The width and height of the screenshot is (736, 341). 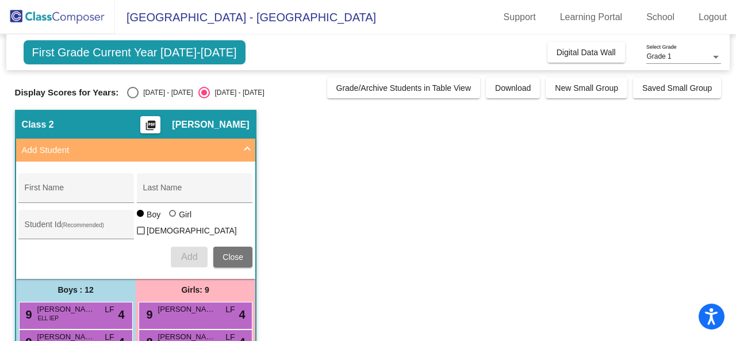 What do you see at coordinates (587, 88) in the screenshot?
I see `button: New Small Group` at bounding box center [587, 88].